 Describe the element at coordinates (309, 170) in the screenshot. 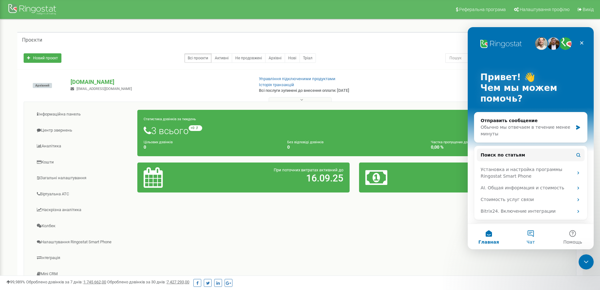

I see `span: При поточних витратах активний до` at that location.